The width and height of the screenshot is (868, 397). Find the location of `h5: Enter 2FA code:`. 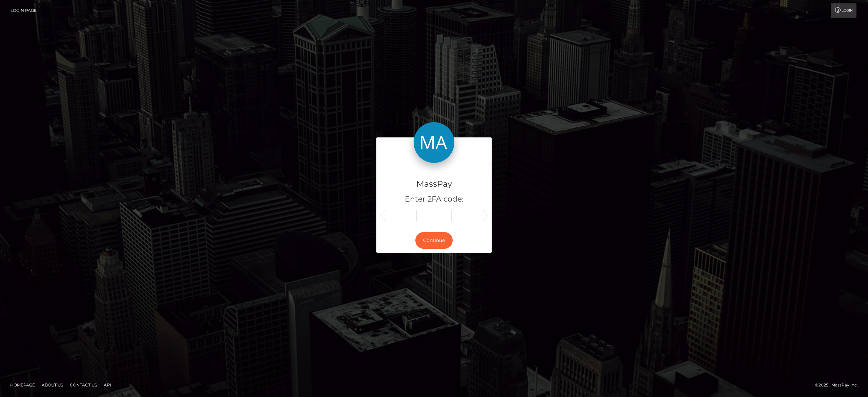

h5: Enter 2FA code: is located at coordinates (434, 199).